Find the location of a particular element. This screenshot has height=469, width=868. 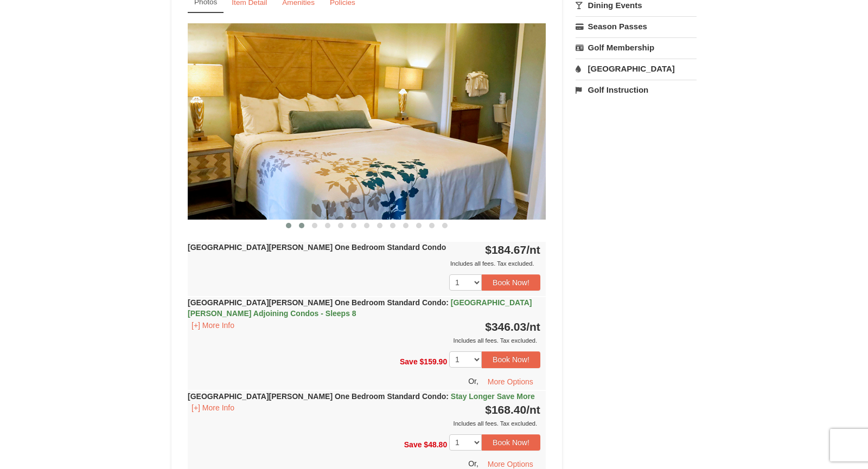

a: Golf Instruction is located at coordinates (636, 90).